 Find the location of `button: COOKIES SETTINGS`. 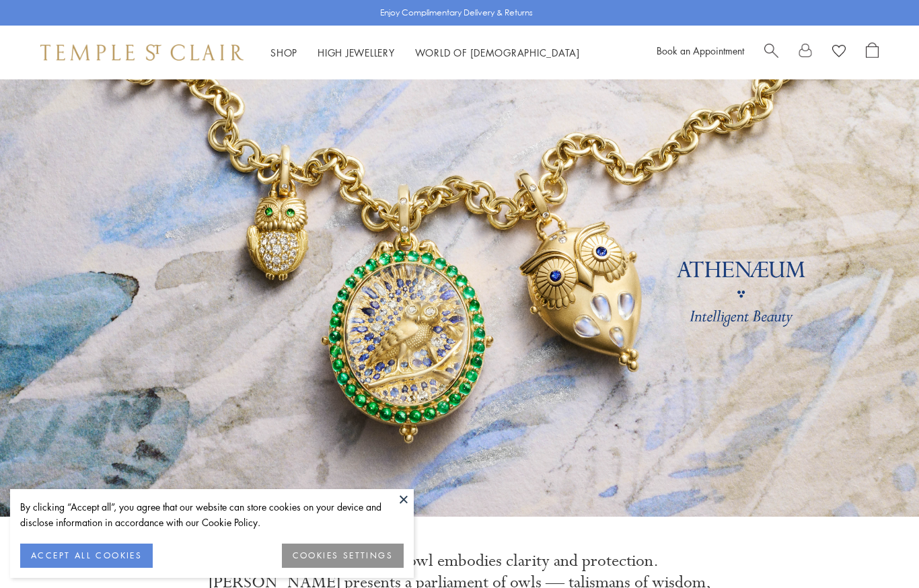

button: COOKIES SETTINGS is located at coordinates (342, 556).